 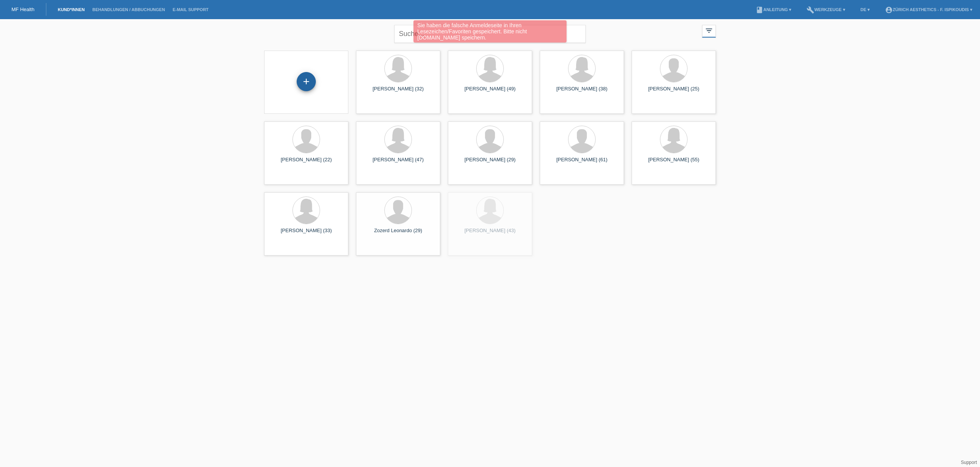 I want to click on i: book, so click(x=760, y=10).